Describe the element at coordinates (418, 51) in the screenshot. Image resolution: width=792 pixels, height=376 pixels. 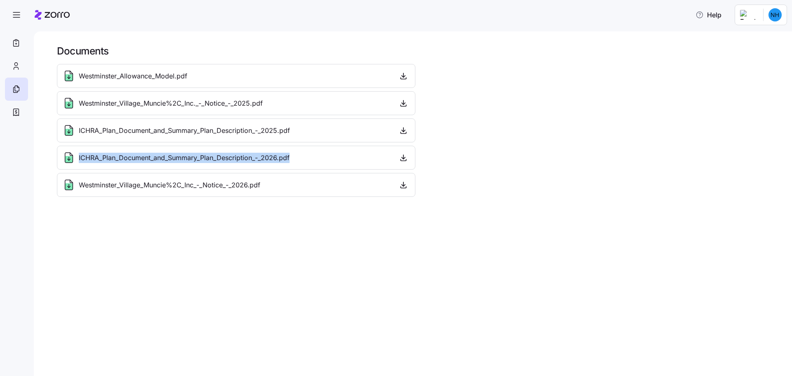
I see `h1: Documents` at that location.